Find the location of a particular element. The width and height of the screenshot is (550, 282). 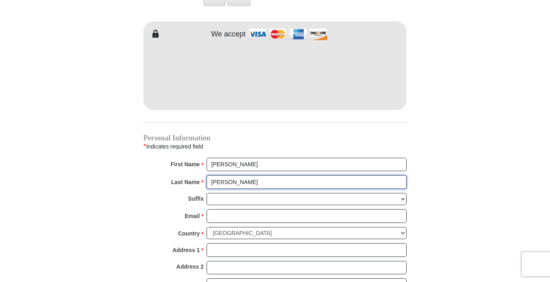

strong: Last Name is located at coordinates (186, 182).